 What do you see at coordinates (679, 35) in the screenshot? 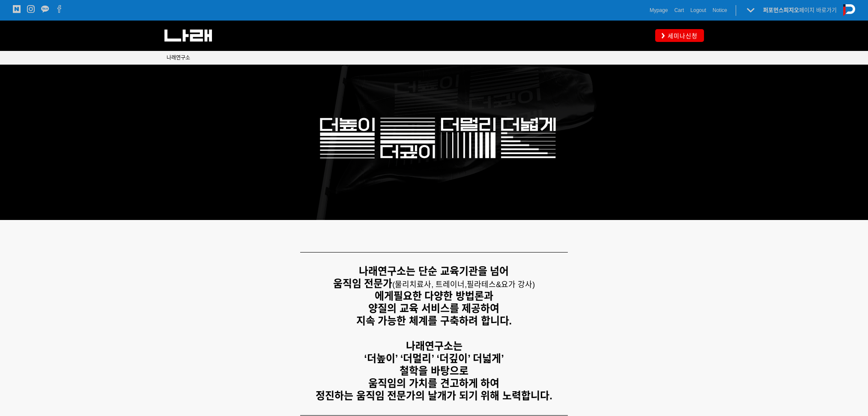
I see `a: 세미나신청` at bounding box center [679, 35].